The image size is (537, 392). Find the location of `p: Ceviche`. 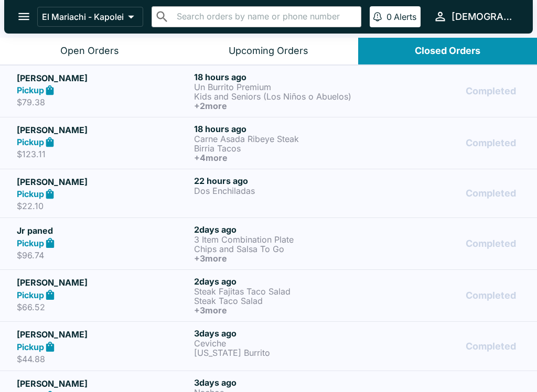

p: Ceviche is located at coordinates (281, 344).